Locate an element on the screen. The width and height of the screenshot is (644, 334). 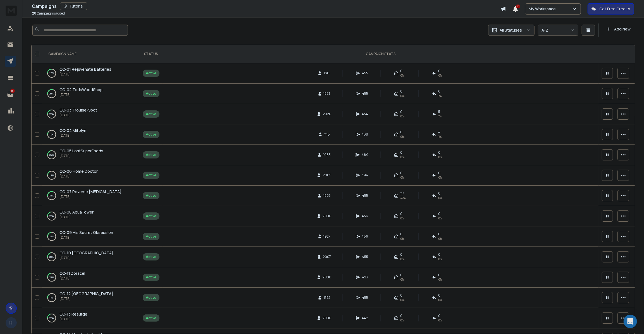
p: 25 % is located at coordinates (51, 73).